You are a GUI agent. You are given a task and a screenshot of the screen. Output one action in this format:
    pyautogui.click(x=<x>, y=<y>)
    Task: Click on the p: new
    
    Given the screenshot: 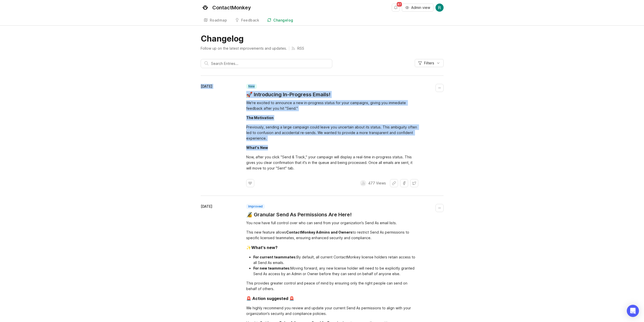 What is the action you would take?
    pyautogui.click(x=252, y=86)
    